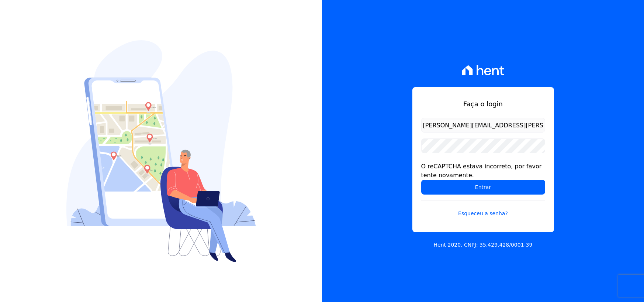 The width and height of the screenshot is (644, 302). Describe the element at coordinates (484, 187) in the screenshot. I see `input: Entrar` at that location.